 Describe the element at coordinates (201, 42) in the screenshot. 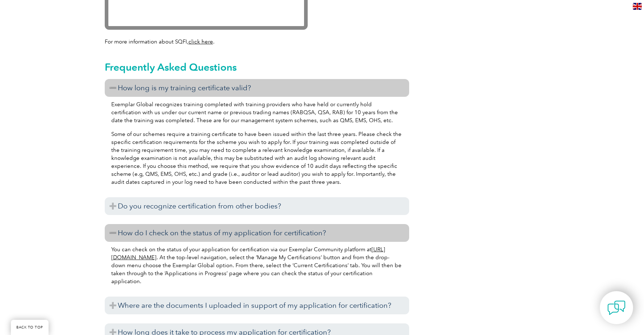

I see `a: click here` at that location.